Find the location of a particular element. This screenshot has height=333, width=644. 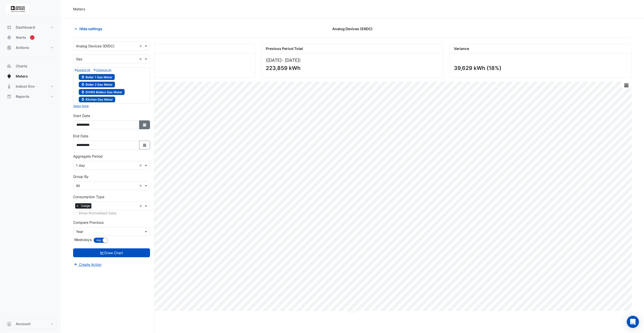

button: Dashboard is located at coordinates (31, 28).